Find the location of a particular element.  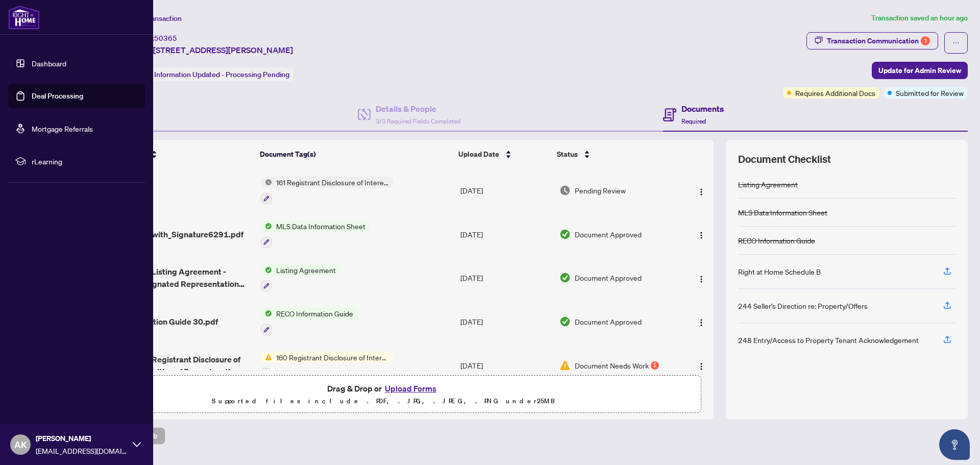

article: Transaction saved an hour ago is located at coordinates (919, 18).